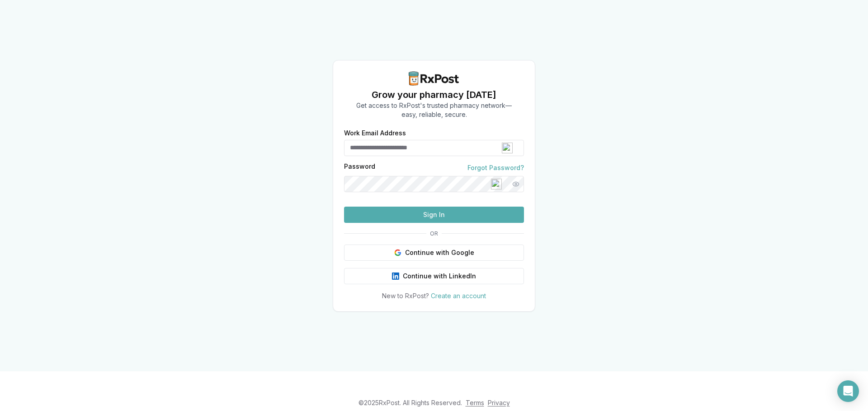  I want to click on button: Continue with Google, so click(434, 253).